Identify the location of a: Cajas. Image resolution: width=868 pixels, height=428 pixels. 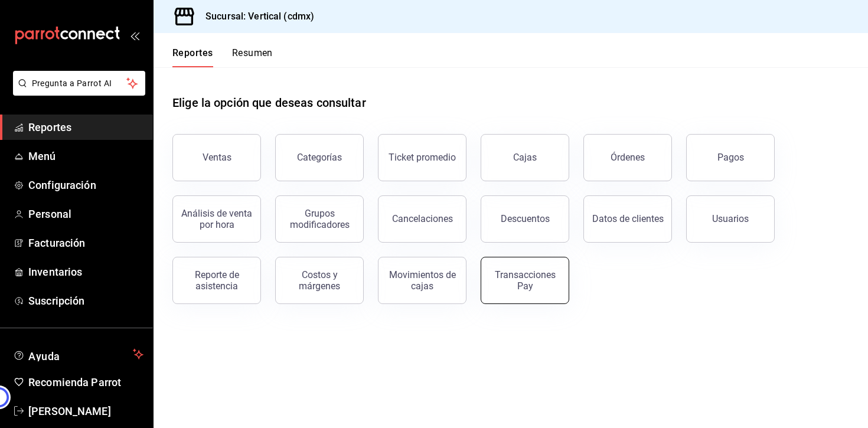
(525, 158).